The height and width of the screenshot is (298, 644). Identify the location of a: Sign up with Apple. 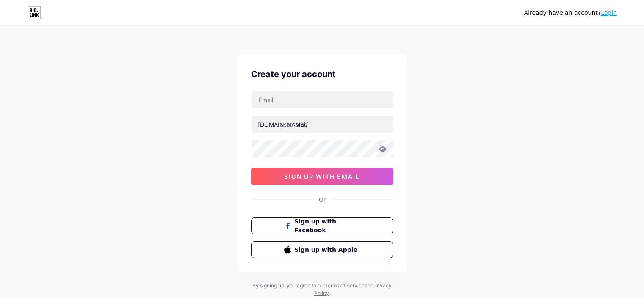
(322, 250).